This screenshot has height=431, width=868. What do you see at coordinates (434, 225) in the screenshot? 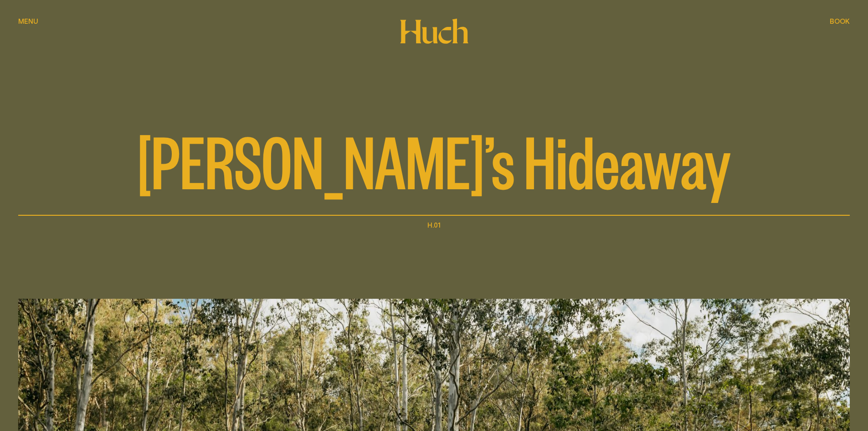
I see `h1: H.01` at bounding box center [434, 225].